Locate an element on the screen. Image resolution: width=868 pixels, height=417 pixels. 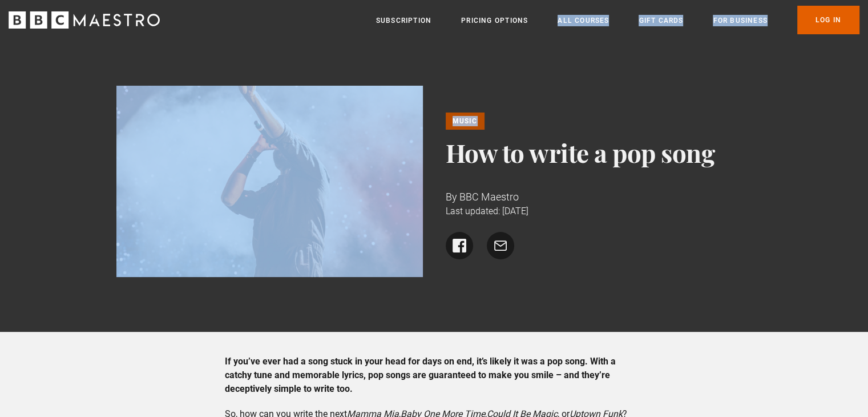
a: Music is located at coordinates (466, 121).